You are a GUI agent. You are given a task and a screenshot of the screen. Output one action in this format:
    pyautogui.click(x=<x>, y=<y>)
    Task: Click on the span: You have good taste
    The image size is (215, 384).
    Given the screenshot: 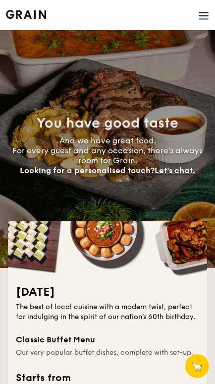 What is the action you would take?
    pyautogui.click(x=108, y=123)
    